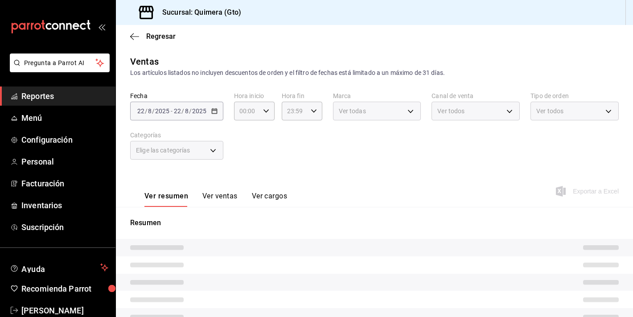 This screenshot has width=633, height=317. Describe the element at coordinates (65, 161) in the screenshot. I see `span: Personal` at that location.